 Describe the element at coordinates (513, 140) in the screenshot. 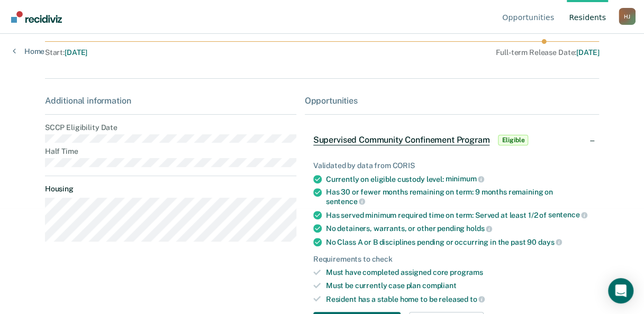

I see `span: Eligible` at that location.